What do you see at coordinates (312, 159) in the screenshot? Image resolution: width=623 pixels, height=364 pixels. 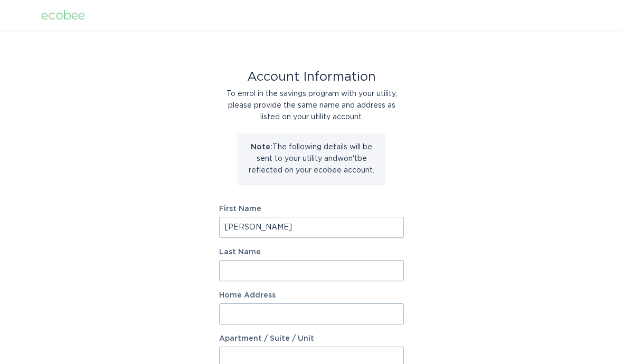 I see `p: The following details will be sent to your utility and won't be reflected on your ecobee account.` at bounding box center [312, 159].